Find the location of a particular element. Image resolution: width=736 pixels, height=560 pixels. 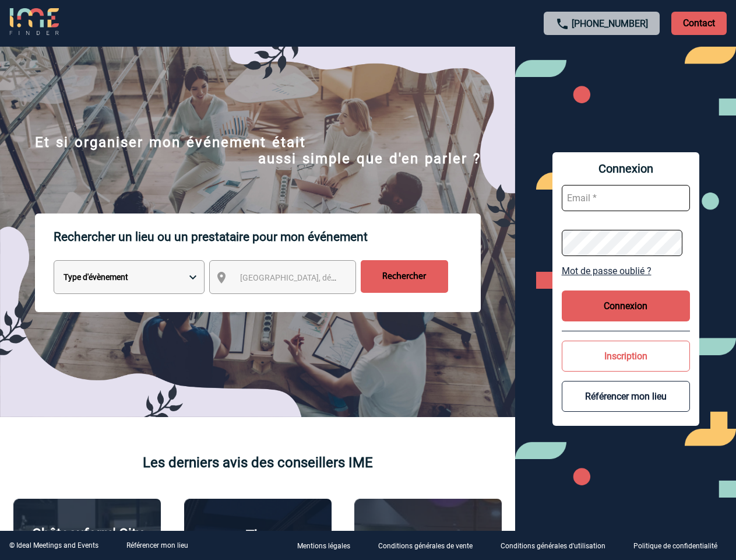

p: Rechercher un lieu ou un prestataire pour mon événement is located at coordinates (267, 237).